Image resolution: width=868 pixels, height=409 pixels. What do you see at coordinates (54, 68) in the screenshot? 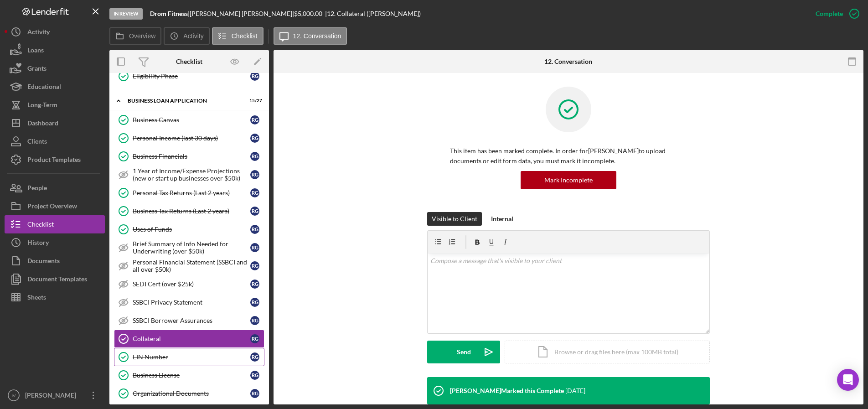
I see `a: Grants` at bounding box center [54, 68].